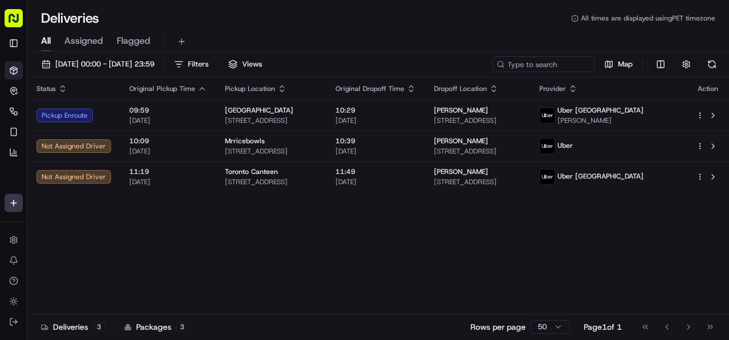 The height and width of the screenshot is (340, 729). I want to click on span: Uber, so click(565, 146).